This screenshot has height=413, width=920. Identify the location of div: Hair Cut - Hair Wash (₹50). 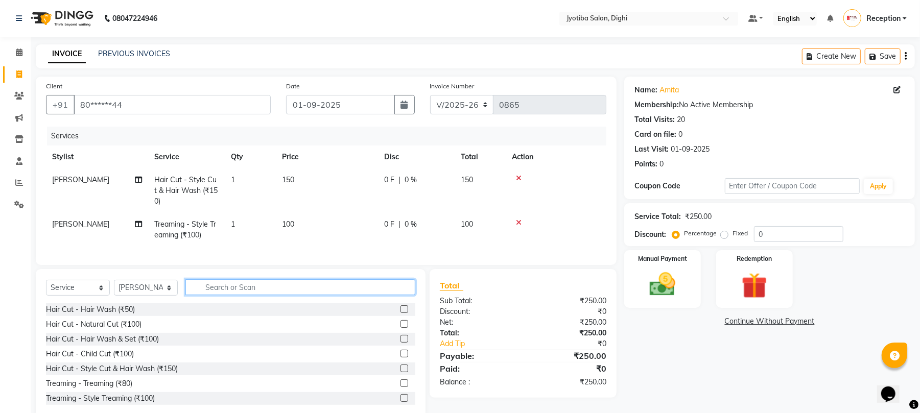
(90, 310).